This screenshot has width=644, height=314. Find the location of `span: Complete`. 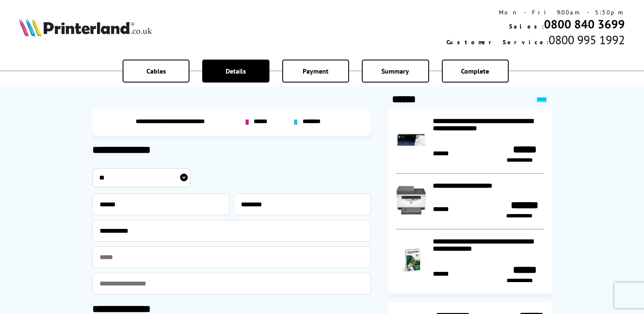

span: Complete is located at coordinates (475, 71).